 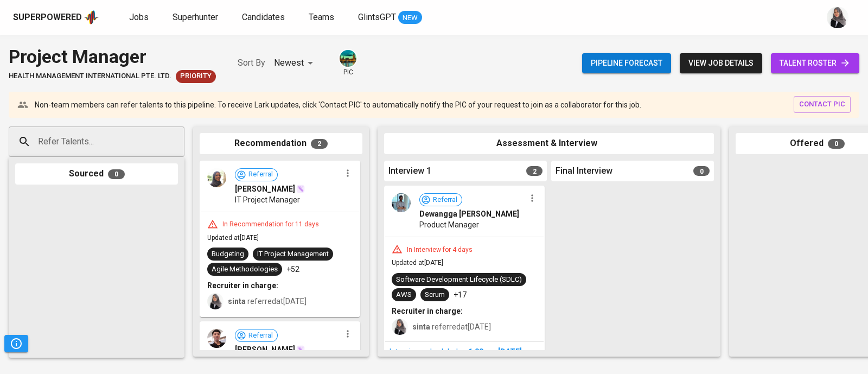 I want to click on span: view job details, so click(x=721, y=63).